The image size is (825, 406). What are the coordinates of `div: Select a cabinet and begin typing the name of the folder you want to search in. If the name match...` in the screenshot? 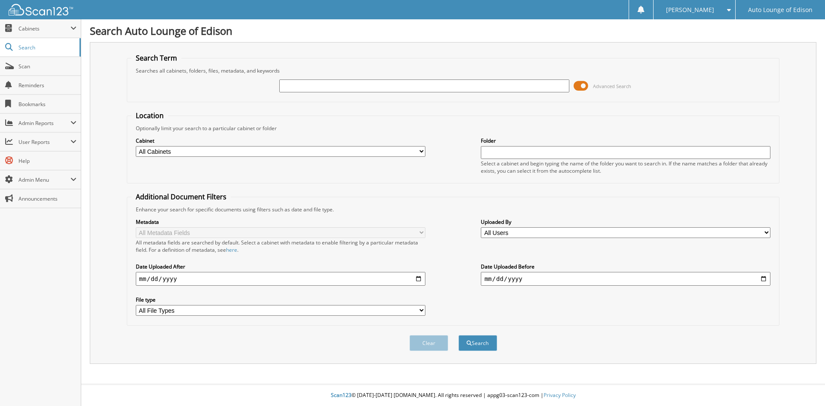 It's located at (625, 167).